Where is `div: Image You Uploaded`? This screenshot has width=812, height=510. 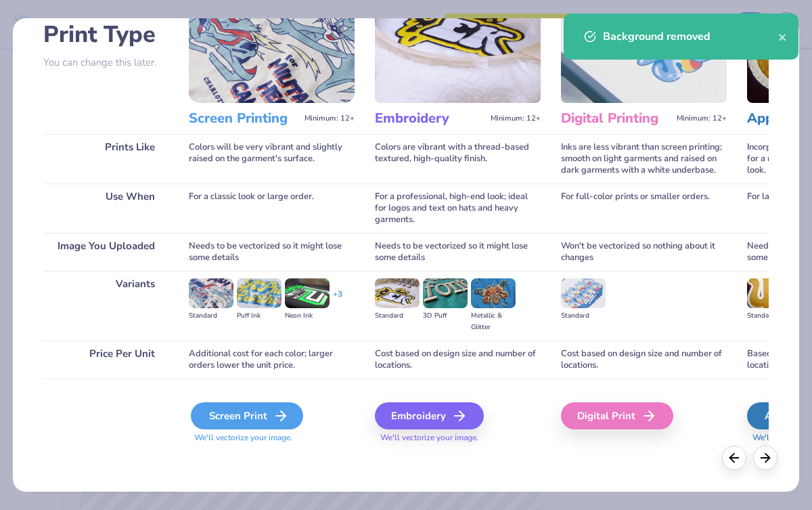
div: Image You Uploaded is located at coordinates (106, 252).